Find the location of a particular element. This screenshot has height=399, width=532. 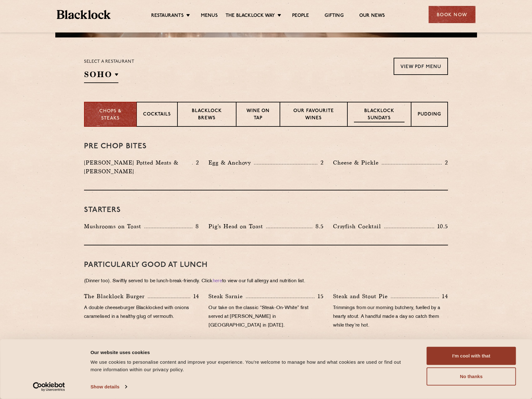

p: Chops & Steaks is located at coordinates (110, 115).